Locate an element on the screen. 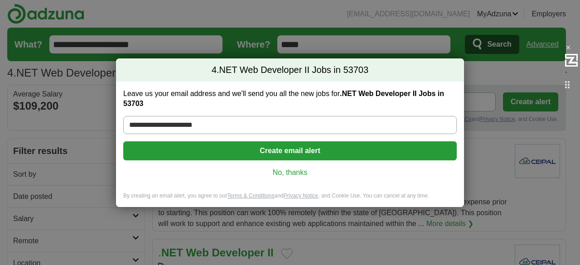  button: Create email alert is located at coordinates (290, 151).